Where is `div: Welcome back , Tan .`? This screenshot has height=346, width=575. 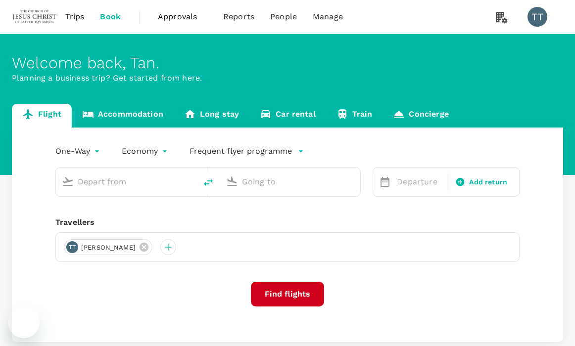 div: Welcome back , Tan . is located at coordinates (288, 63).